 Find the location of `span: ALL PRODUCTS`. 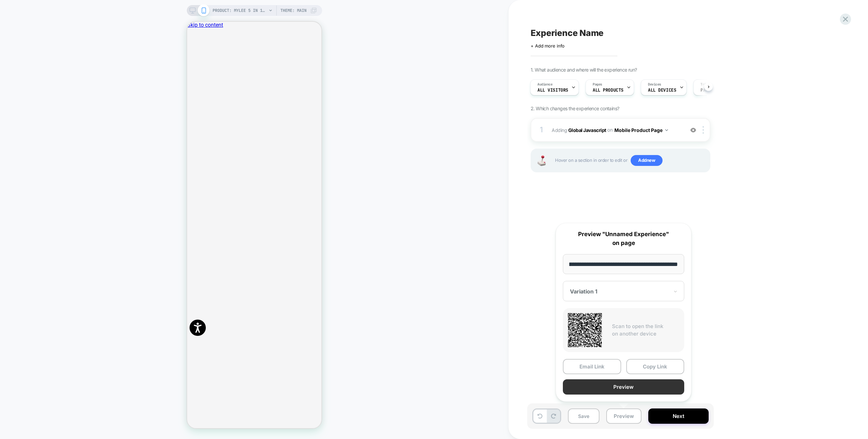

span: ALL PRODUCTS is located at coordinates (607, 90).